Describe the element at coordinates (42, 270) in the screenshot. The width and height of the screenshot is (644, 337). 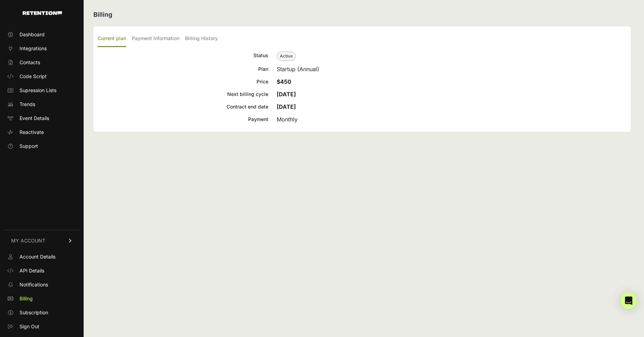
I see `a: API Details` at that location.